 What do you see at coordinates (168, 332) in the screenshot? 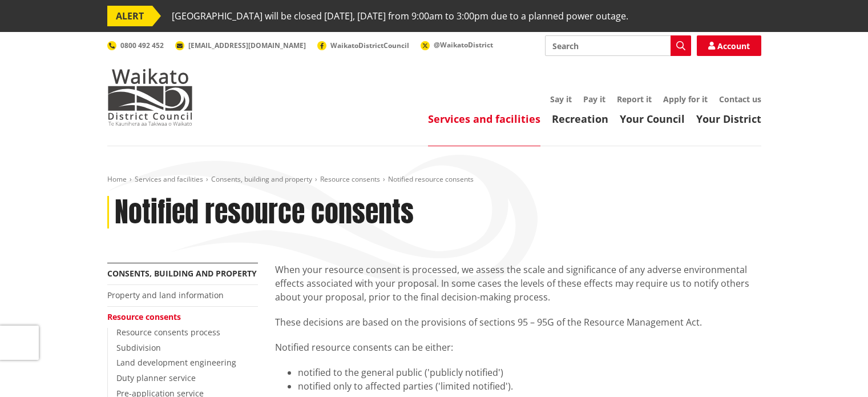
I see `a: Resource consents process` at bounding box center [168, 332].